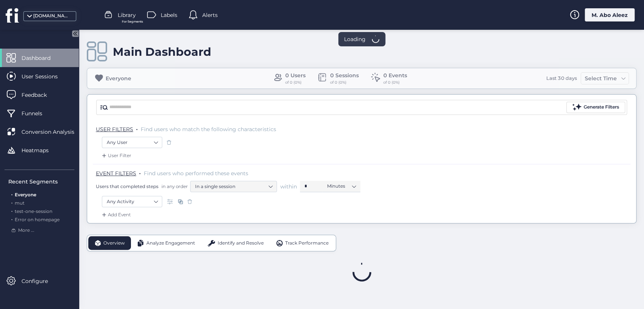  What do you see at coordinates (127, 186) in the screenshot?
I see `span: Users that completed steps` at bounding box center [127, 186].